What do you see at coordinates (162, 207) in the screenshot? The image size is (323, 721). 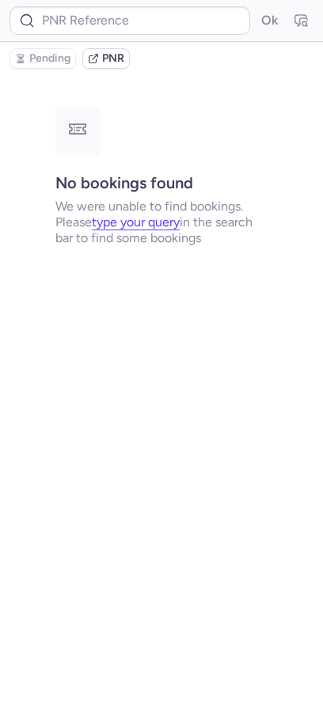 I see `p: We were unable to find bookings.` at bounding box center [162, 207].